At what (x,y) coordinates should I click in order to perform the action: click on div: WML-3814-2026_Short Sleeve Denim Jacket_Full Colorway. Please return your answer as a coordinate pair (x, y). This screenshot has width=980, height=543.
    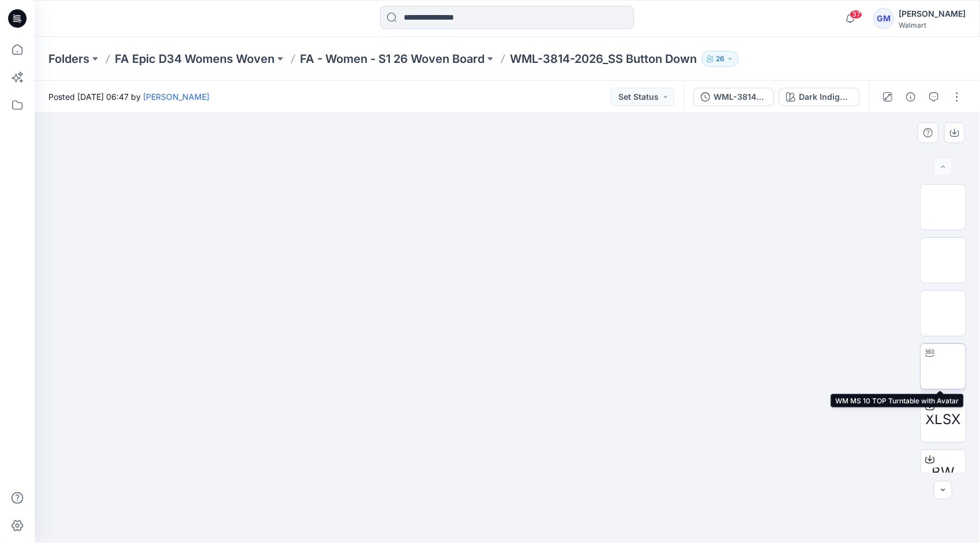
    Looking at the image, I should click on (740, 97).